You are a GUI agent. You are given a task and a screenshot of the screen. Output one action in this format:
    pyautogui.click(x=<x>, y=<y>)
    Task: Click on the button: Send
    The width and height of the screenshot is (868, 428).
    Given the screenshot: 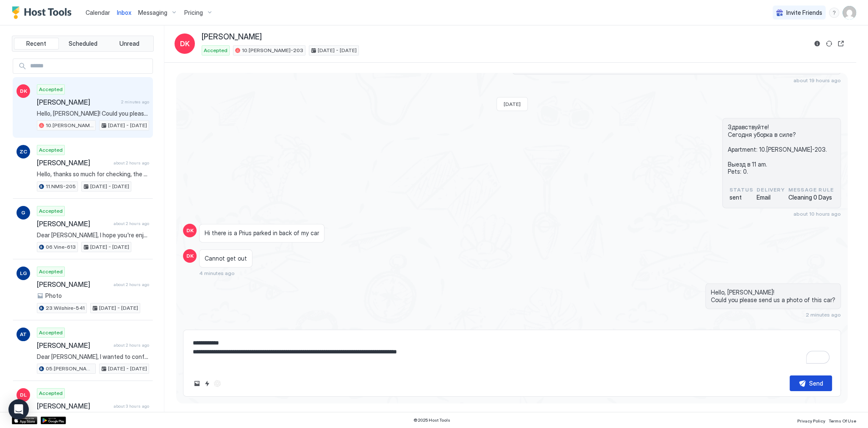 What is the action you would take?
    pyautogui.click(x=811, y=383)
    